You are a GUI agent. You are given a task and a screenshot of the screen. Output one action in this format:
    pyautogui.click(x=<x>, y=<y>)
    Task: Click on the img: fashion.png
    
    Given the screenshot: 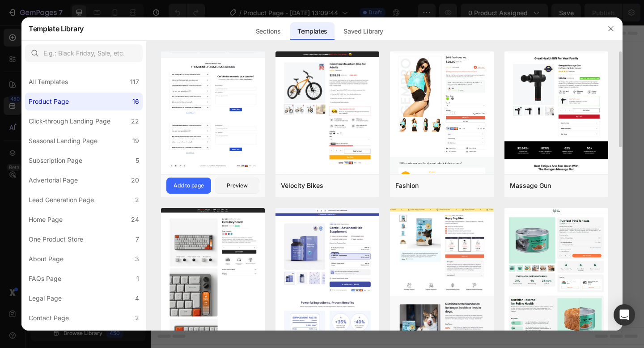 What is the action you would take?
    pyautogui.click(x=442, y=197)
    